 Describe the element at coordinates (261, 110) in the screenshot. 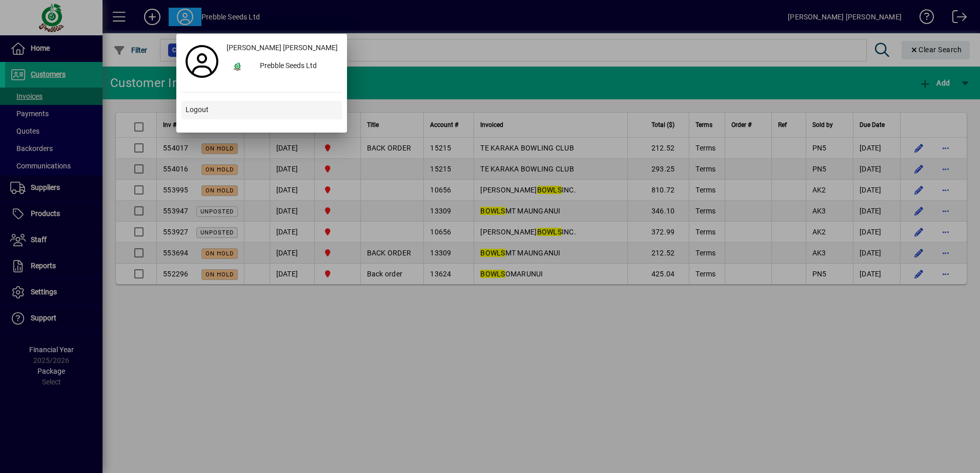

I see `button: Logout` at that location.